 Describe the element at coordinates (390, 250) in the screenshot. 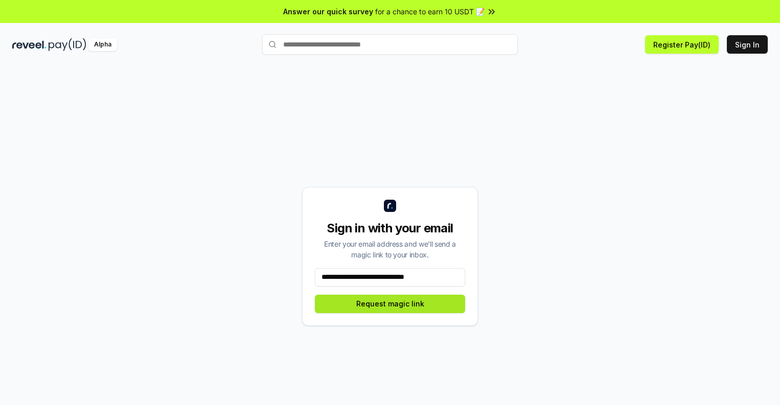

I see `div: Enter your email address and we’ll send a magic link to your inbox.` at that location.